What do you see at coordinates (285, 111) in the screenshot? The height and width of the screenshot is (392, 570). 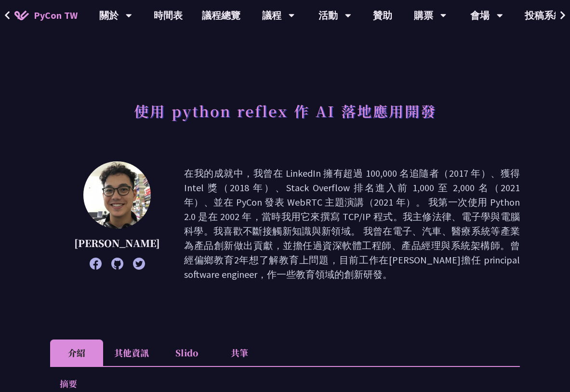 I see `h1: 使用 python reflex 作 AI 落地應用開發` at bounding box center [285, 111].